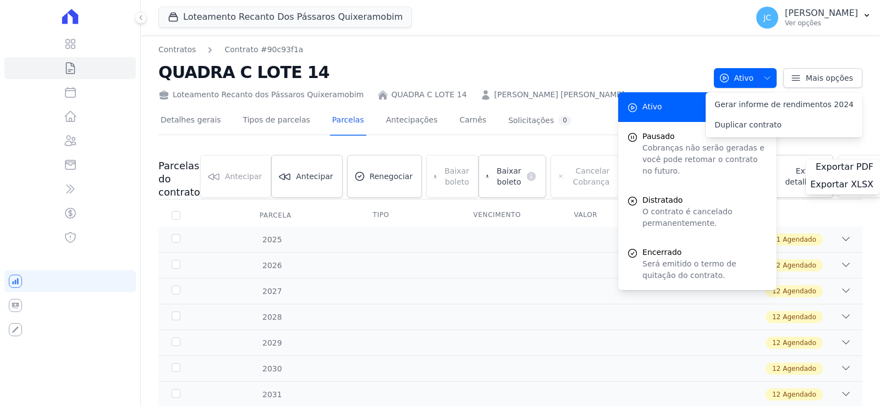  I want to click on p: Cobranças não serão geradas e você pode retomar o contrato no futuro., so click(705, 160).